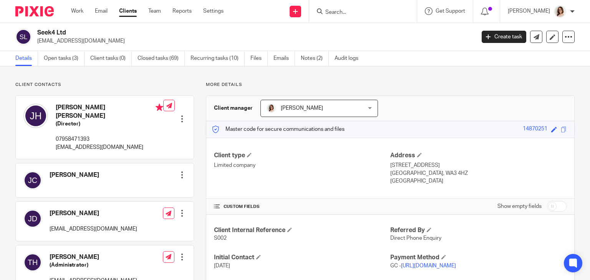 This screenshot has height=280, width=590. Describe the element at coordinates (104, 85) in the screenshot. I see `p: Client contacts` at that location.